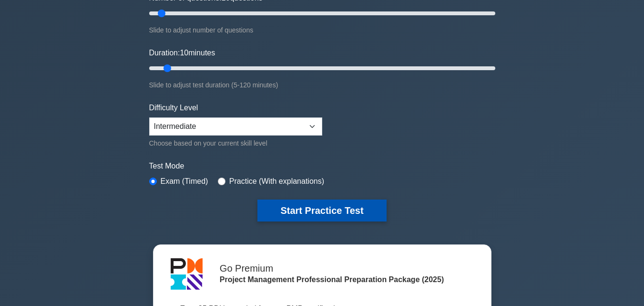 The height and width of the screenshot is (306, 644). Describe the element at coordinates (322, 85) in the screenshot. I see `div: Slide to adjust test duration (5-120 minutes)` at that location.